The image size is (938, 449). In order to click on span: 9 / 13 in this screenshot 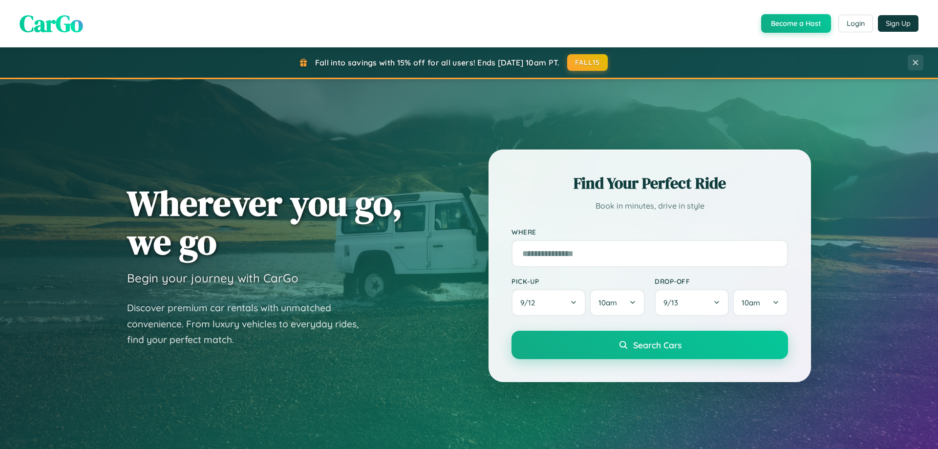, I will do `click(674, 303)`.